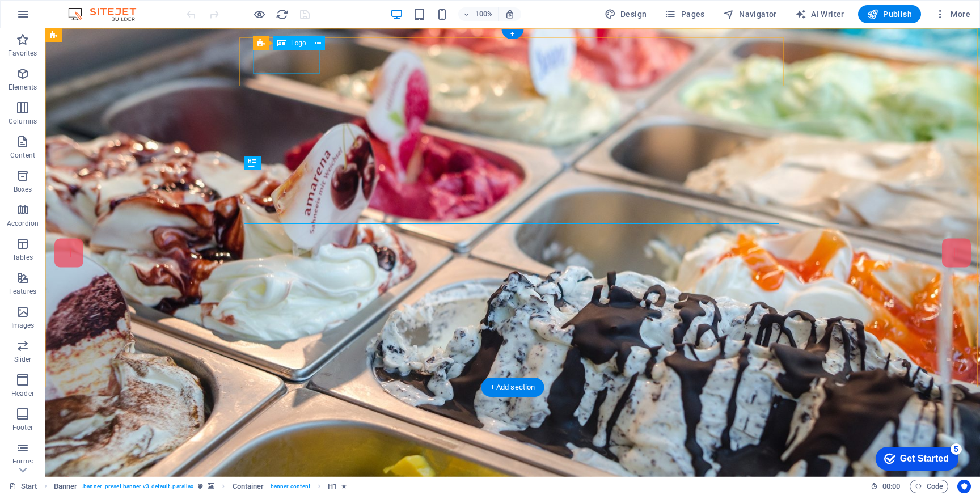 The height and width of the screenshot is (495, 980). Describe the element at coordinates (885, 487) in the screenshot. I see `h6: Session time` at that location.